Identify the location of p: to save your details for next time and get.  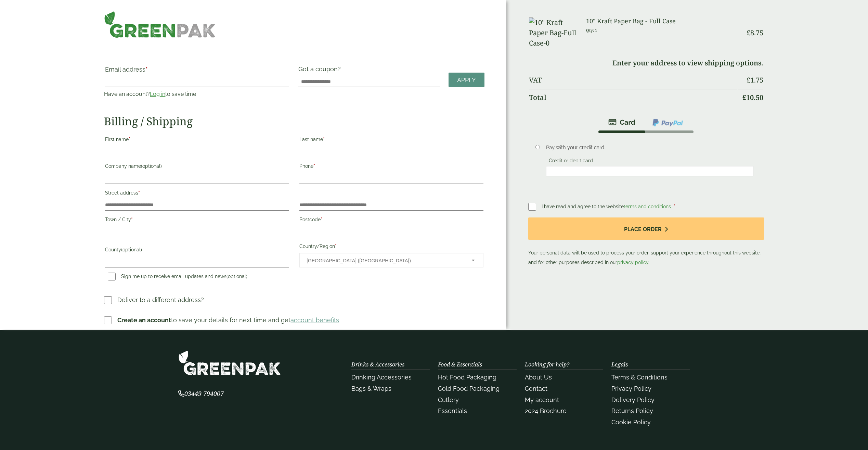
(228, 319).